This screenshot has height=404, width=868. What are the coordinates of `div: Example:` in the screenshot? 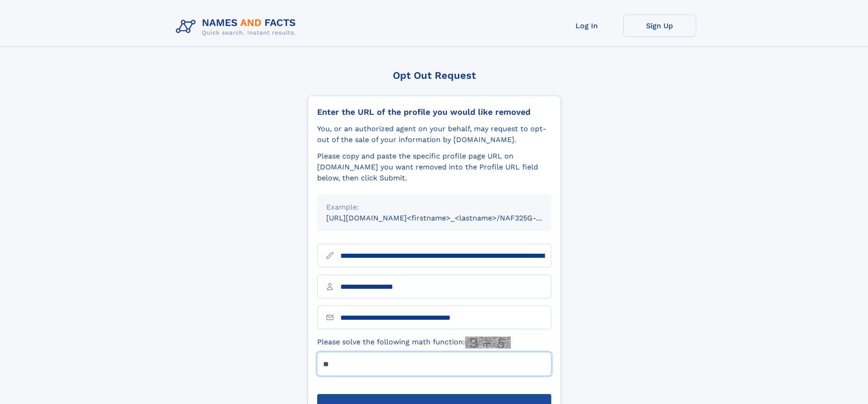 It's located at (434, 207).